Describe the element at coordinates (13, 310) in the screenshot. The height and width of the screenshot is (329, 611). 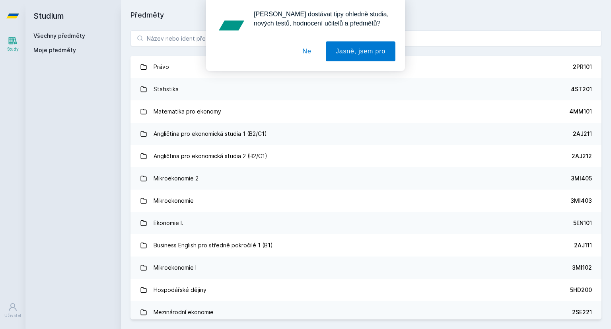
I see `a: Uživatel` at that location.